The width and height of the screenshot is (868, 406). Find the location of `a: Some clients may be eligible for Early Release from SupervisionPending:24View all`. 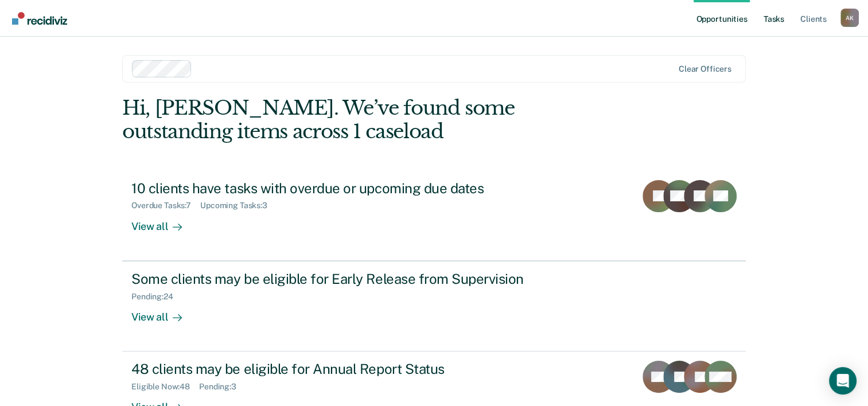

a: Some clients may be eligible for Early Release from SupervisionPending:24View all is located at coordinates (434, 307).